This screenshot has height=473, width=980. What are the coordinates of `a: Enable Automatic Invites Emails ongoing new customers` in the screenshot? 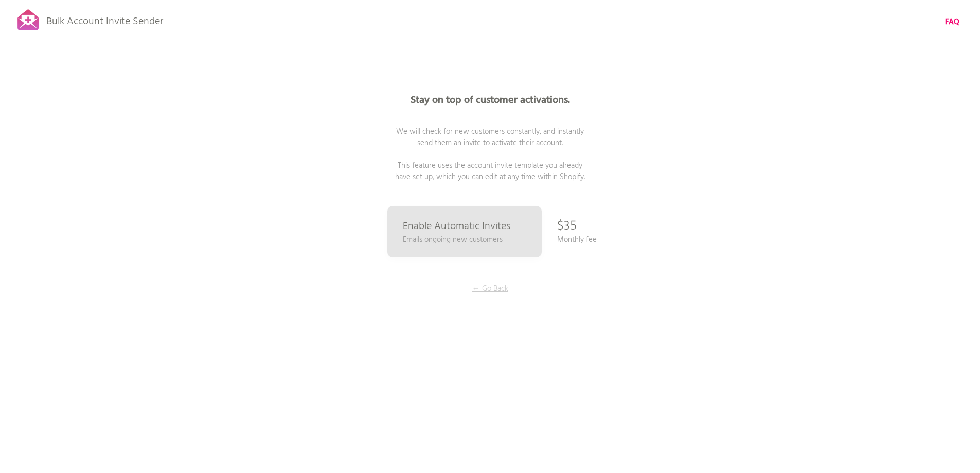 It's located at (465, 232).